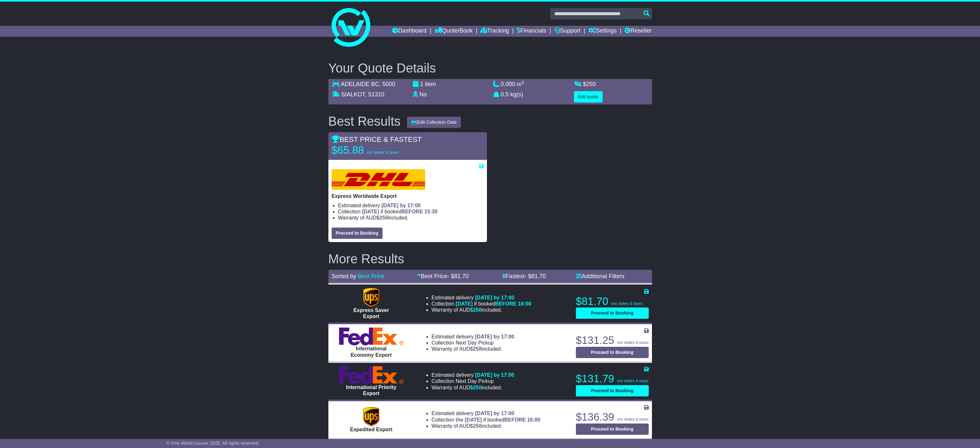  I want to click on a: Quote/Book, so click(453, 31).